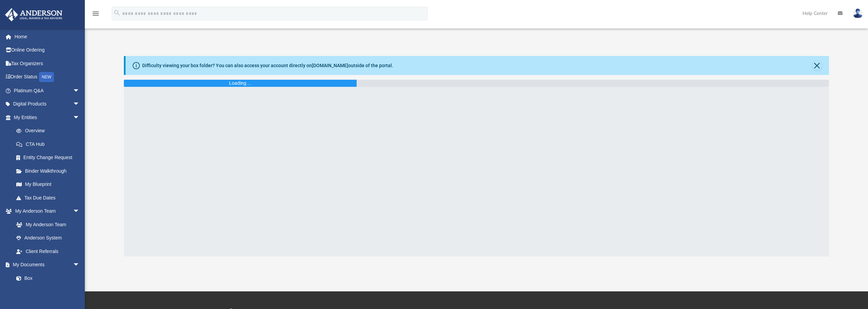  I want to click on a: Home, so click(47, 37).